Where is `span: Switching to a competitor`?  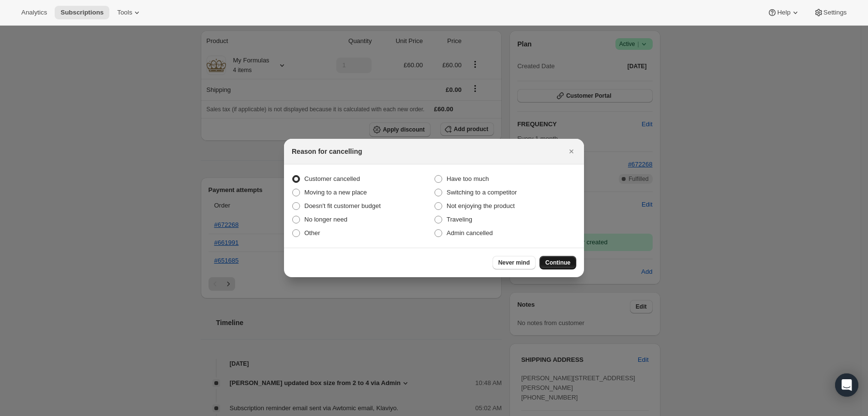 span: Switching to a competitor is located at coordinates (481, 192).